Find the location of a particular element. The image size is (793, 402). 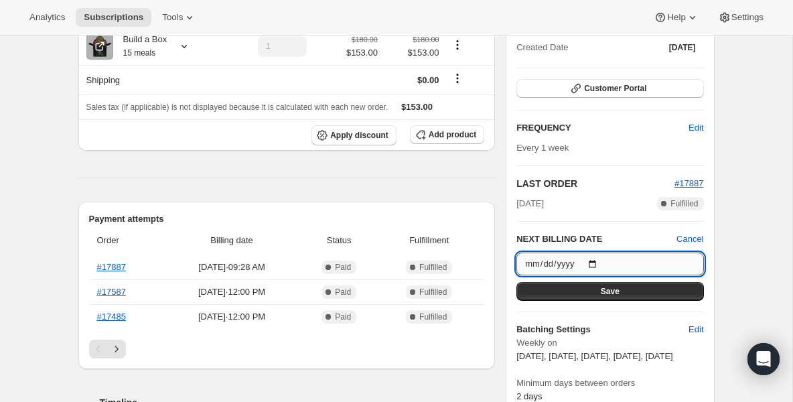

h6: Batching Settings is located at coordinates (602, 330).